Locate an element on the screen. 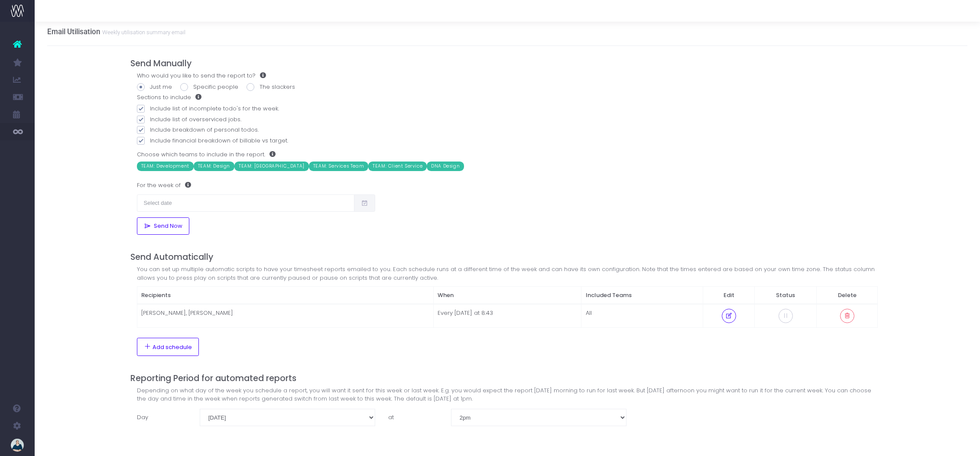  th: Included Teams is located at coordinates (642, 295).